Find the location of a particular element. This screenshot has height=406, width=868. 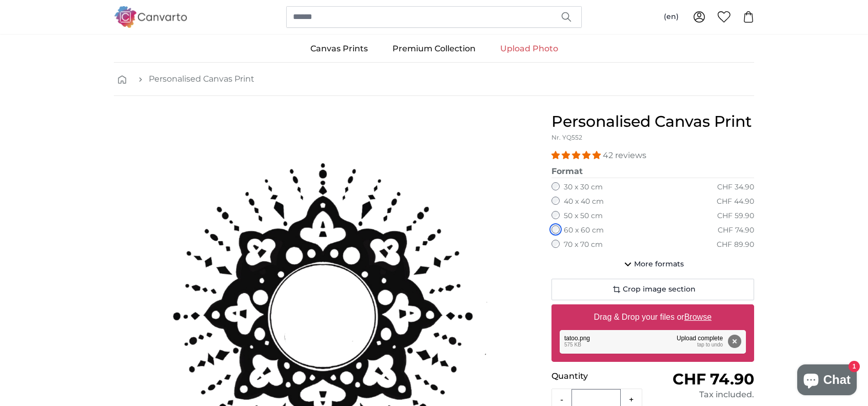

img: Canvarto is located at coordinates (151, 16).